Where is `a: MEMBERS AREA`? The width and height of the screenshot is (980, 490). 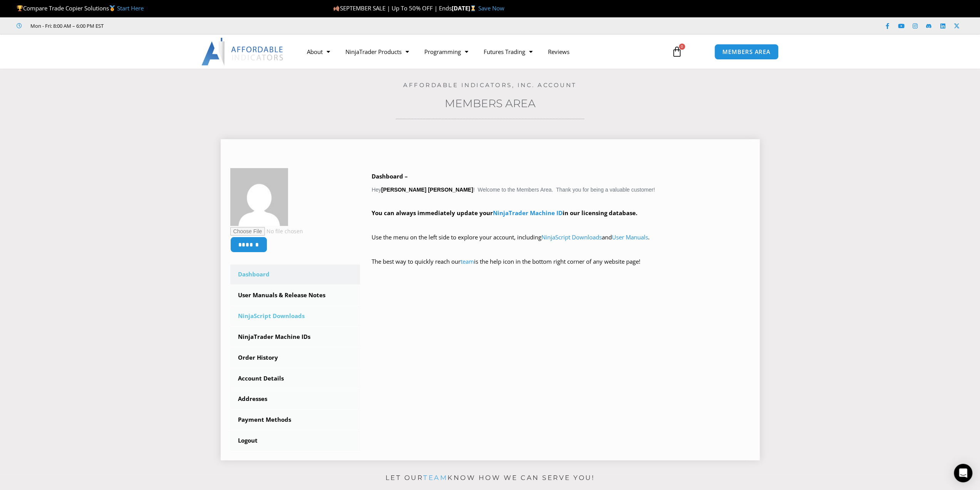
a: MEMBERS AREA is located at coordinates (746, 52).